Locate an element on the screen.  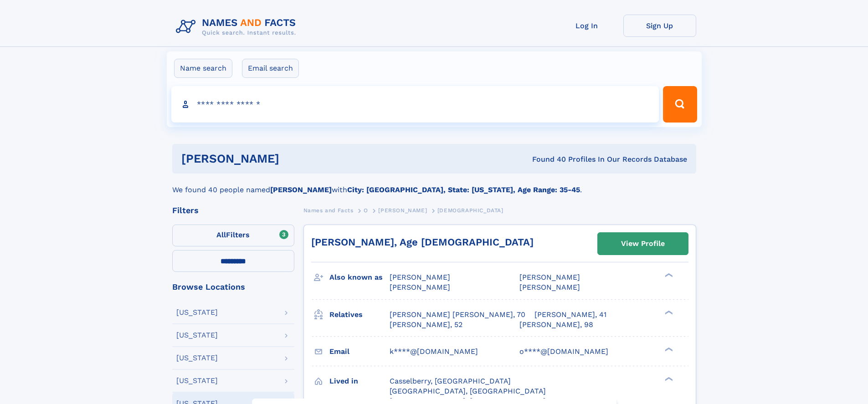
button: Search Button is located at coordinates (680, 104).